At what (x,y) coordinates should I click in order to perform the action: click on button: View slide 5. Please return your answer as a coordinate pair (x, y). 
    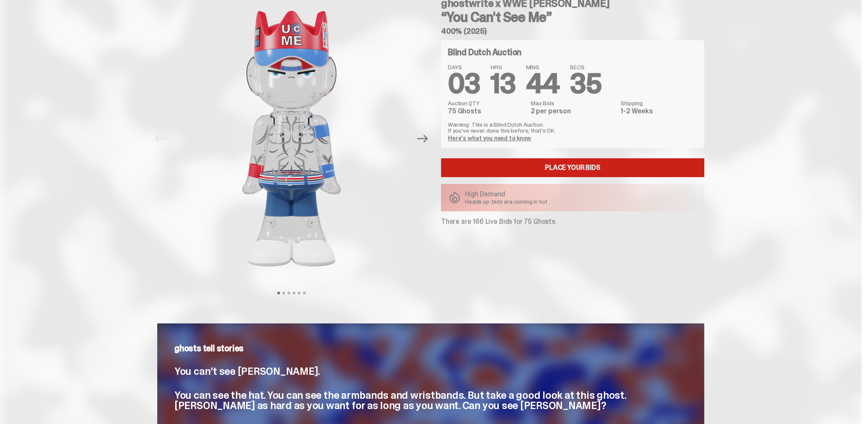
    Looking at the image, I should click on (299, 293).